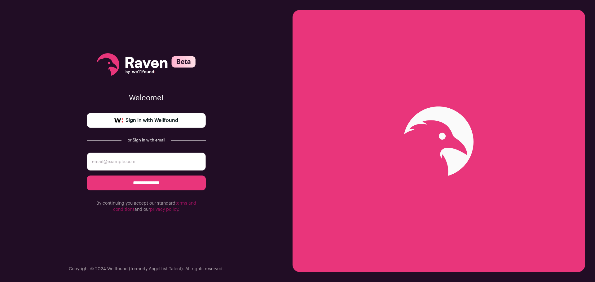 This screenshot has height=282, width=595. I want to click on p: Copyright © 2024 Wellfound (formerly AngelList Talent). All rights reserved., so click(146, 269).